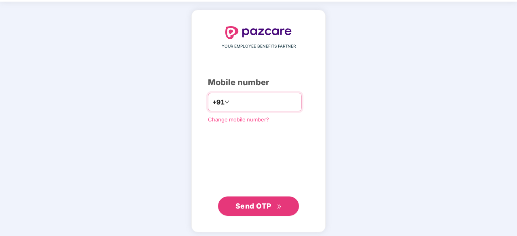  I want to click on div: Mobile number, so click(258, 82).